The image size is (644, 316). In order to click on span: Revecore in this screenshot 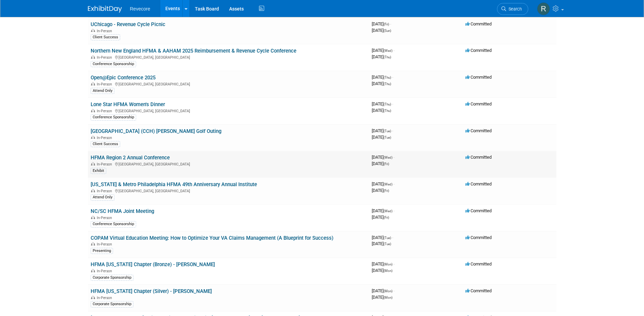, I will do `click(140, 9)`.